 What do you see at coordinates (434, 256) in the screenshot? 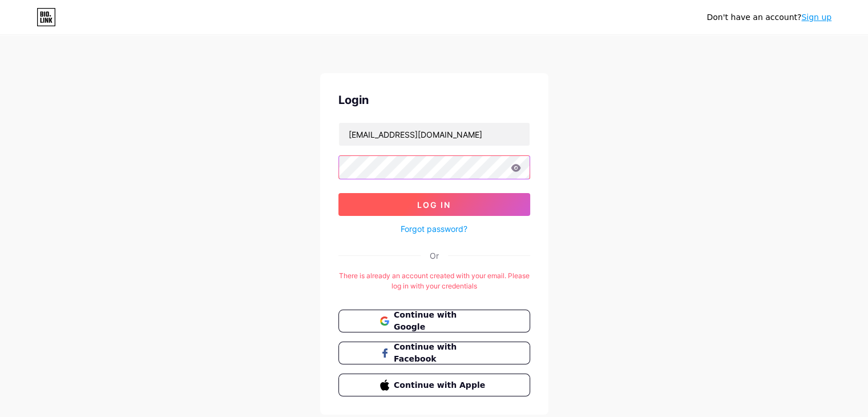
I see `div: Or` at bounding box center [434, 256].